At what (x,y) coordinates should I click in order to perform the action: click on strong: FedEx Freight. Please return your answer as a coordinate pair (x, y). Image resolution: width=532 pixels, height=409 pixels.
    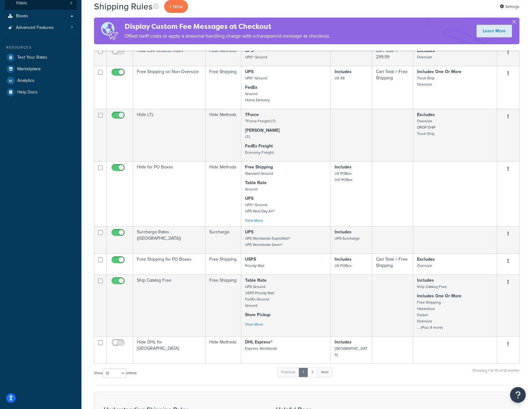
    Looking at the image, I should click on (259, 146).